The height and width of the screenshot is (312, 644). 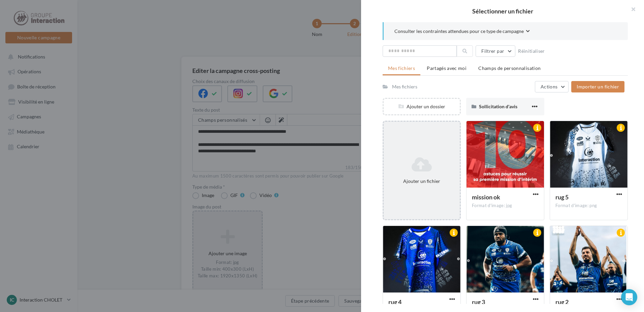 What do you see at coordinates (459, 31) in the screenshot?
I see `span: Consulter les contraintes attendues pour ce type de campagne` at bounding box center [459, 31].